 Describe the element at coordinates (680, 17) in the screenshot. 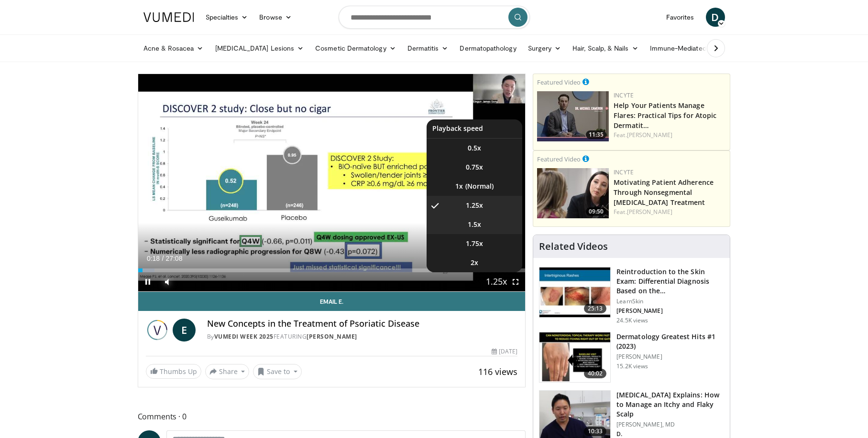

I see `a: Favorites` at that location.